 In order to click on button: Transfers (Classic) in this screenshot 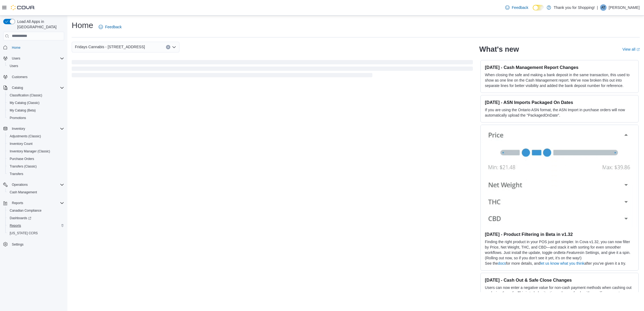, I will do `click(36, 166)`.